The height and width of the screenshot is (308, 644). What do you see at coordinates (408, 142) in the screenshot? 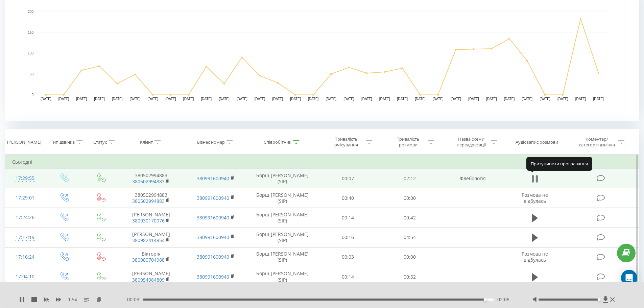
I see `div: Тривалість розмови` at bounding box center [408, 142].